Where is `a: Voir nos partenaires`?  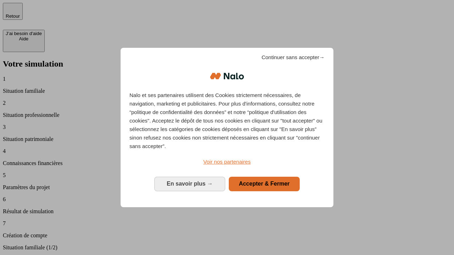 a: Voir nos partenaires is located at coordinates (227, 162).